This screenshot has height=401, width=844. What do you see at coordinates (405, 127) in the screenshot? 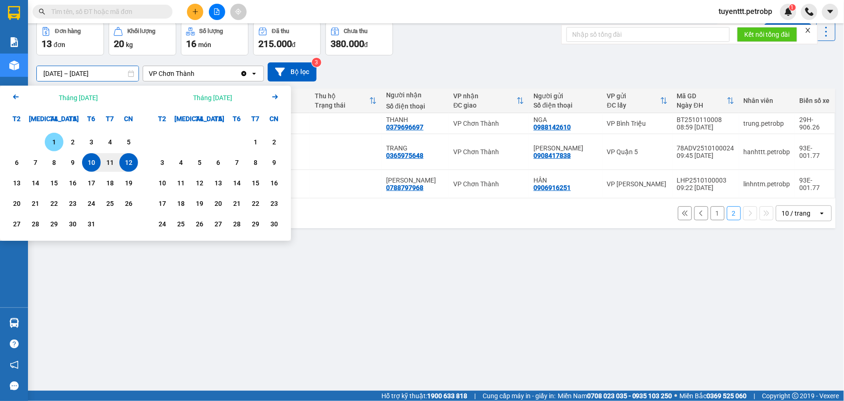
I see `div: 0379696697` at bounding box center [405, 127].